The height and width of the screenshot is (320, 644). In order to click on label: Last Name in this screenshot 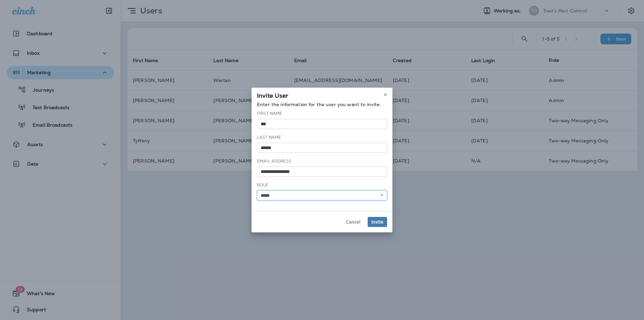, I will do `click(269, 137)`.